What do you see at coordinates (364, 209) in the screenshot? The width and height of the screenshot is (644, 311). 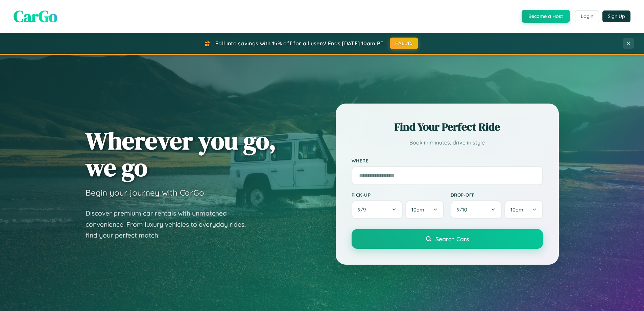 I see `span: 9 / 9` at bounding box center [364, 209].